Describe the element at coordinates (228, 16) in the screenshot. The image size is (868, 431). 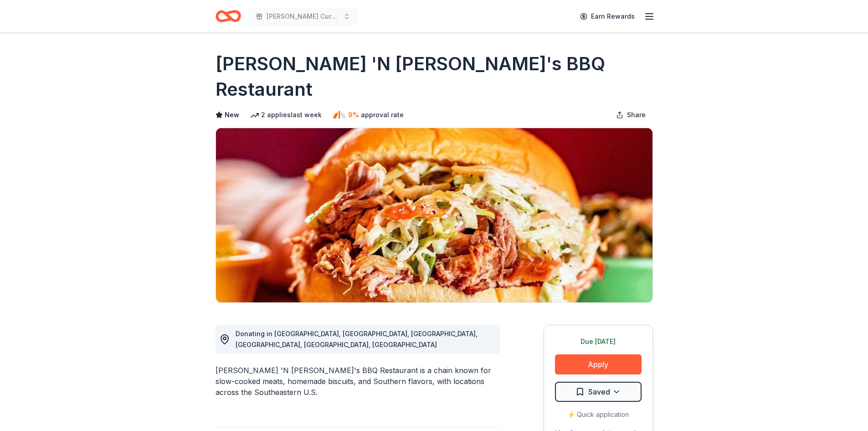
I see `a: Home` at that location.